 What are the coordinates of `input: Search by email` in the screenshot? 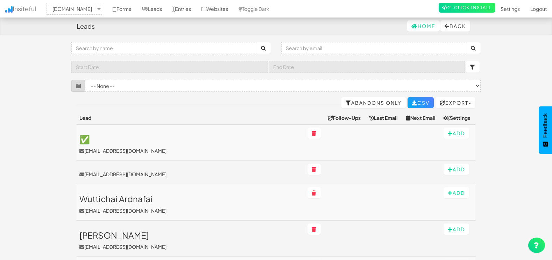 It's located at (374, 48).